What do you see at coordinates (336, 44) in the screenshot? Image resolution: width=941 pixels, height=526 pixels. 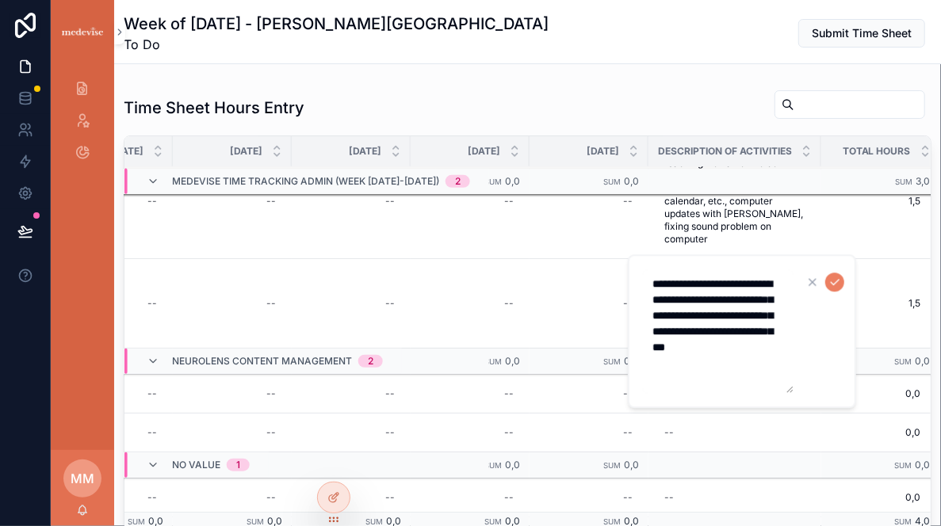 I see `span: To Do` at bounding box center [336, 44].